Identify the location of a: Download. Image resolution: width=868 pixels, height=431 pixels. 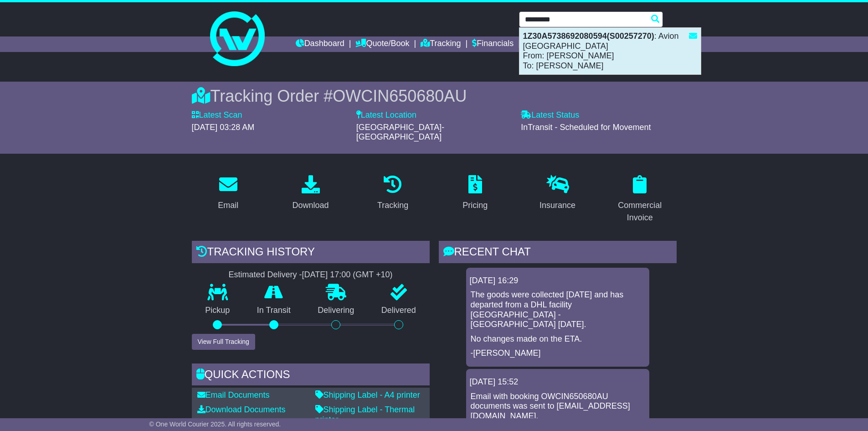
(311, 194).